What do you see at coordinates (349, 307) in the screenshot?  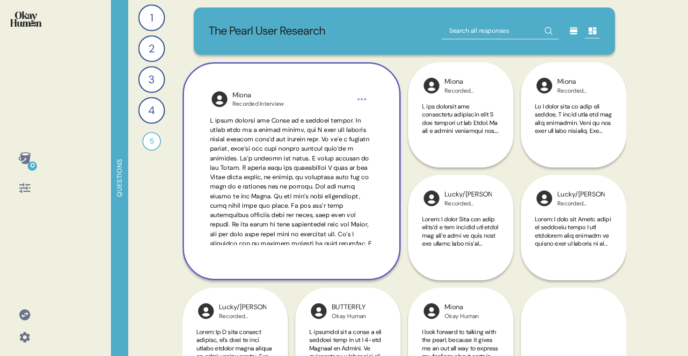 I see `div: BUTTERFLY` at bounding box center [349, 307].